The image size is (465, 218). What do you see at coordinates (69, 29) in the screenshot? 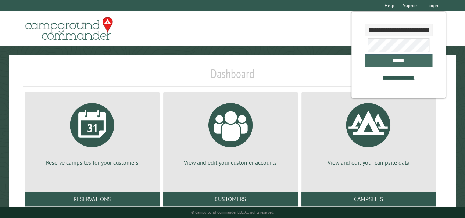
I see `img: Campground Commander` at bounding box center [69, 29].